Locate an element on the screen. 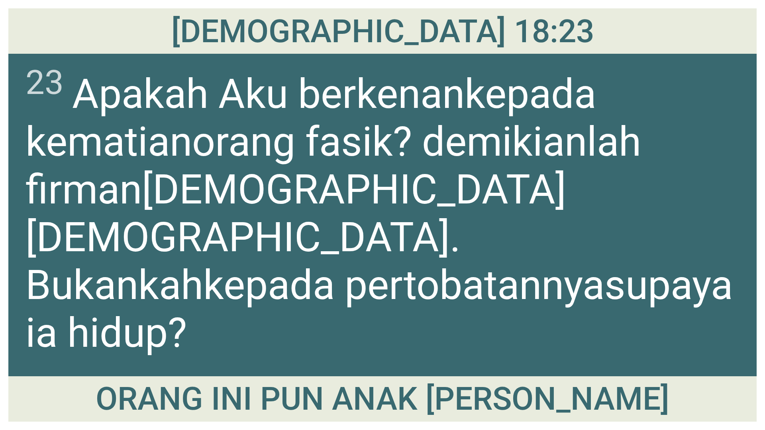 The image size is (765, 430). span: Apakah Aku berkenan is located at coordinates (383, 210).